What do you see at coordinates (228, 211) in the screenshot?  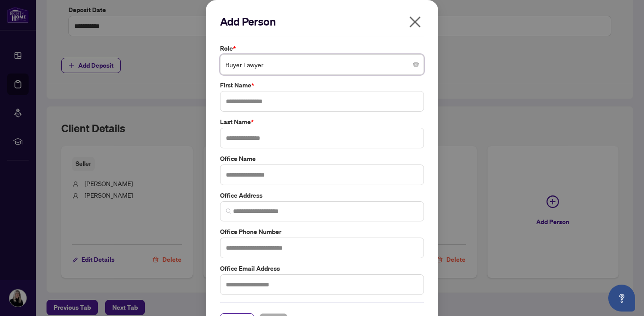 I see `img: search_icon` at bounding box center [228, 211].